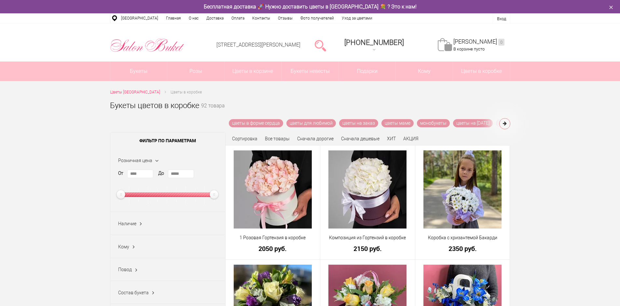  Describe the element at coordinates (311, 123) in the screenshot. I see `a: цветы для любимой` at that location.